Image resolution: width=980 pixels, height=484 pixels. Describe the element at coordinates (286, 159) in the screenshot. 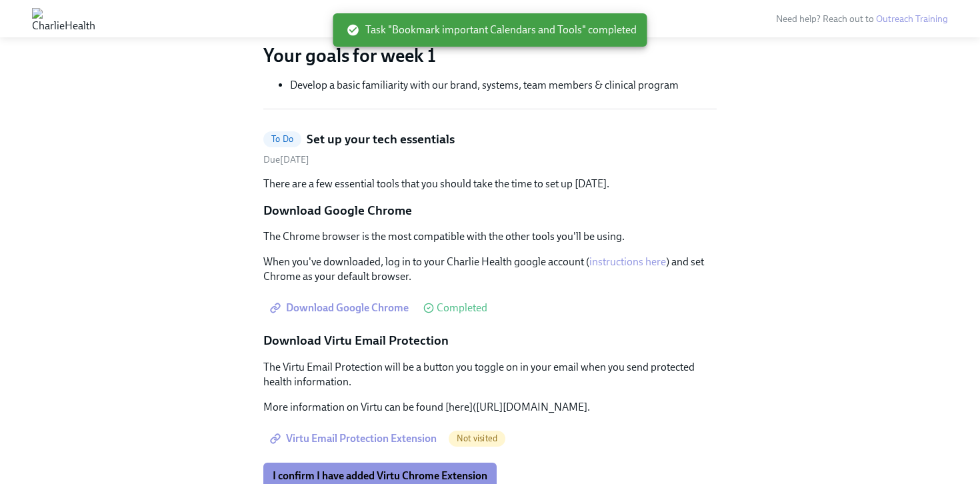

I see `span: Tuesday, October 7th 2025, 10:00 am` at that location.